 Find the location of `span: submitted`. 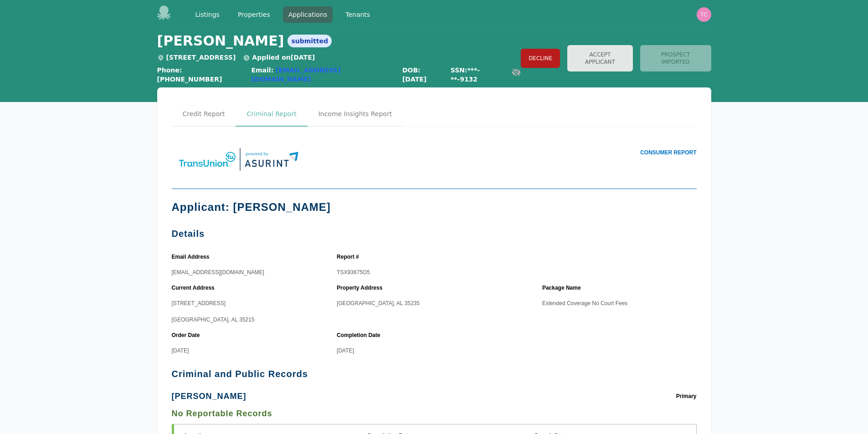

span: submitted is located at coordinates (309, 41).